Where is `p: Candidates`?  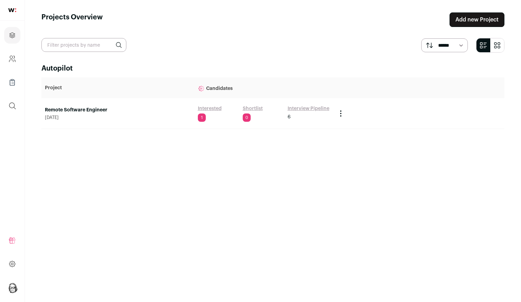
p: Candidates is located at coordinates (264, 88).